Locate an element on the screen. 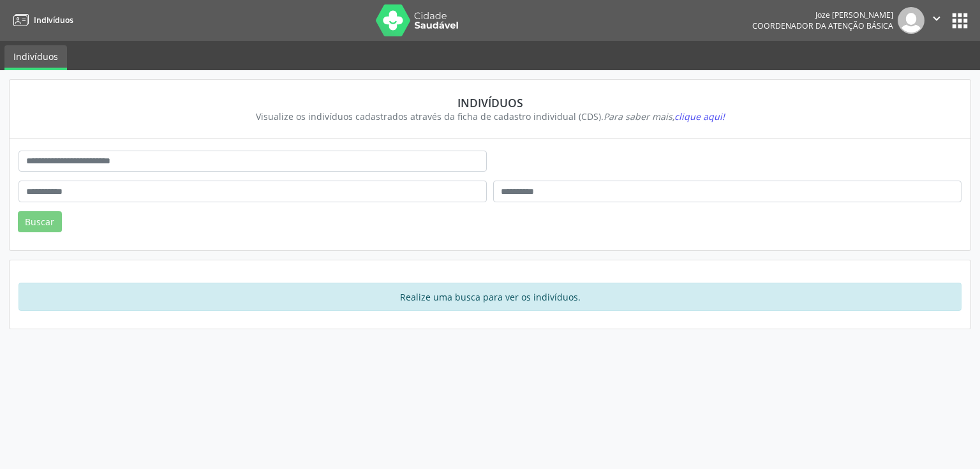 The height and width of the screenshot is (469, 980). button: Buscar is located at coordinates (40, 222).